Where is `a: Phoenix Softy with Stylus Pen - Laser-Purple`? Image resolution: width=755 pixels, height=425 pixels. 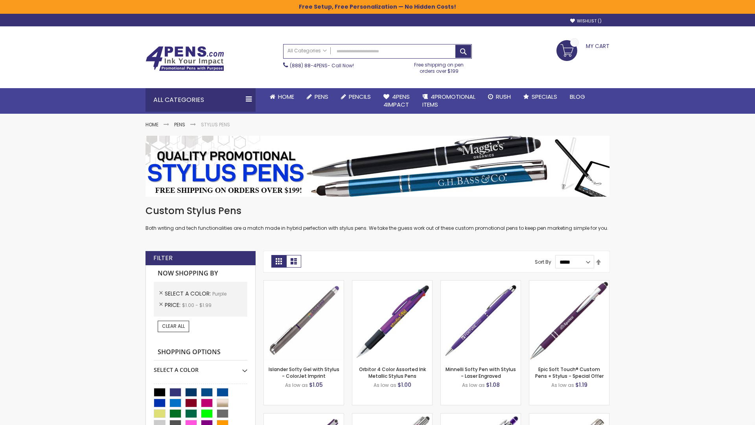
a: Phoenix Softy with Stylus Pen - Laser-Purple is located at coordinates (481, 416).